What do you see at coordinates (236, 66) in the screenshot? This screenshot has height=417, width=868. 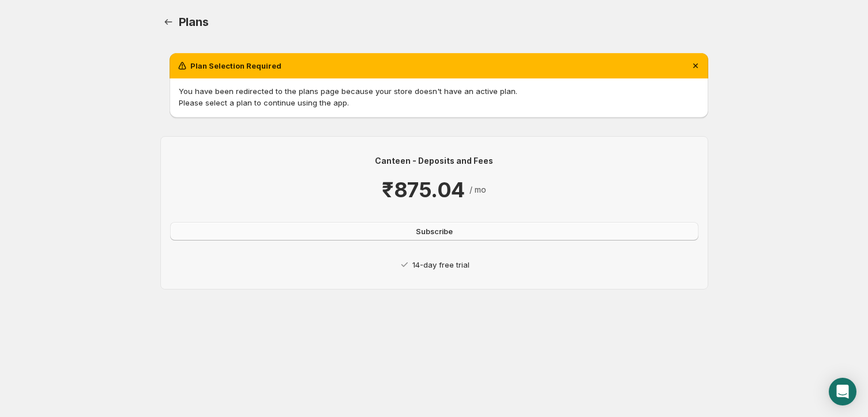 I see `h2: Plan Selection Required` at bounding box center [236, 66].